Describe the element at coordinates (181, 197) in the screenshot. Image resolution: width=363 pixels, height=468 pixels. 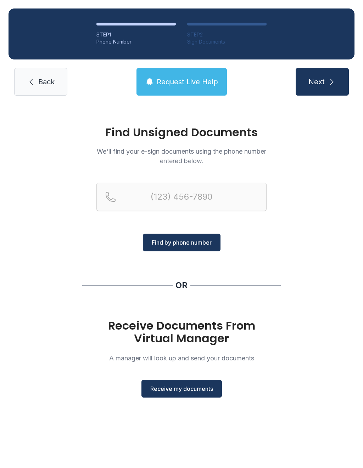
I see `input: Reservation phone number` at that location.